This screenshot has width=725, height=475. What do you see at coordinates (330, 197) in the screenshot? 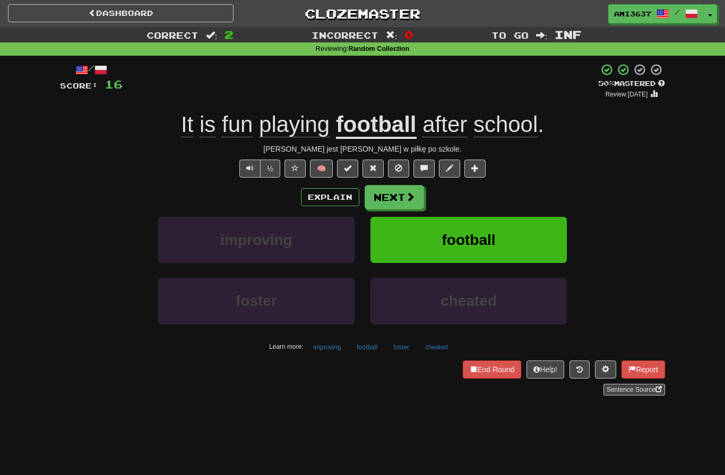
I see `button: Explain` at bounding box center [330, 197].